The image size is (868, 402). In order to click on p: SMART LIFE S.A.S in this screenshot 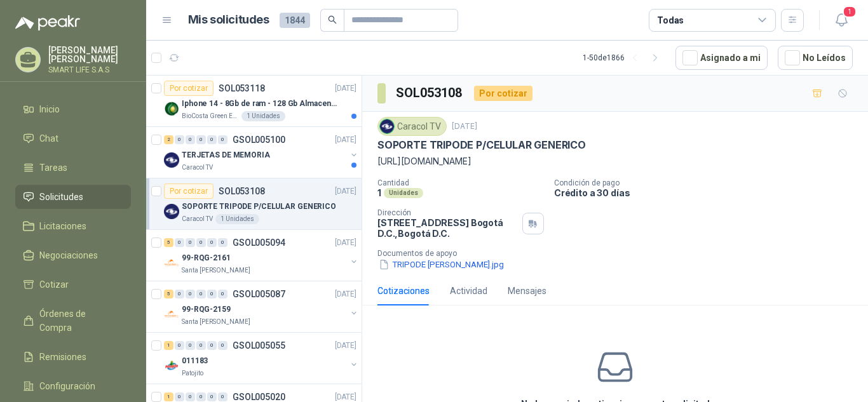, I will do `click(90, 70)`.